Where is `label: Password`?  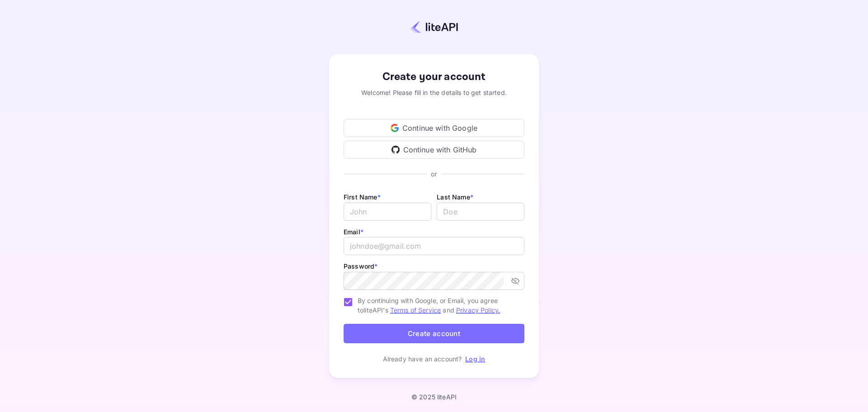 label: Password is located at coordinates (360, 266).